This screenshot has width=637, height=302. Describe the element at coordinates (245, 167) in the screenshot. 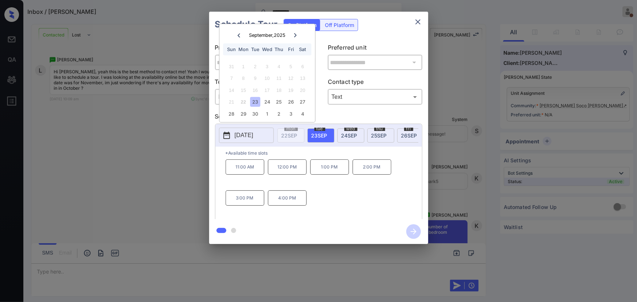

I see `p: 11:00 AM` at that location.